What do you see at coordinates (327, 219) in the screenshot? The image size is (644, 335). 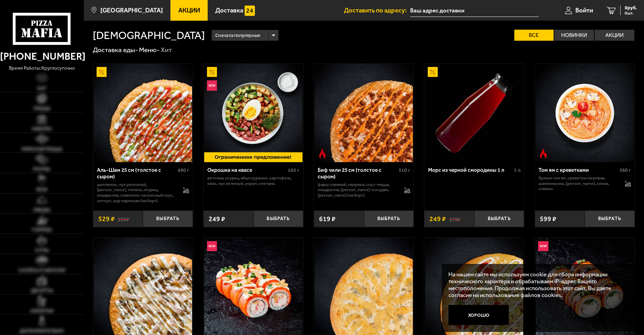 I see `span: 619 ₽` at bounding box center [327, 219].